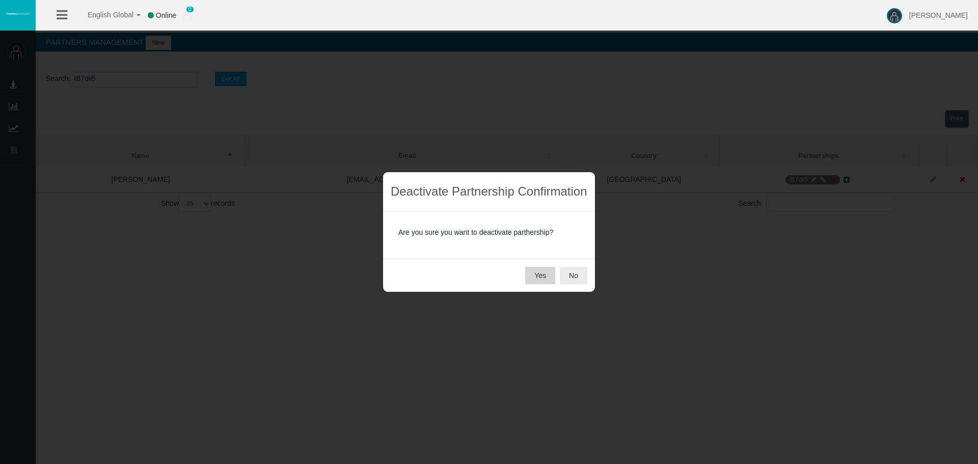 The image size is (978, 464). What do you see at coordinates (489, 232) in the screenshot?
I see `p: Are you sure you want to deactivate parthership?` at bounding box center [489, 232].